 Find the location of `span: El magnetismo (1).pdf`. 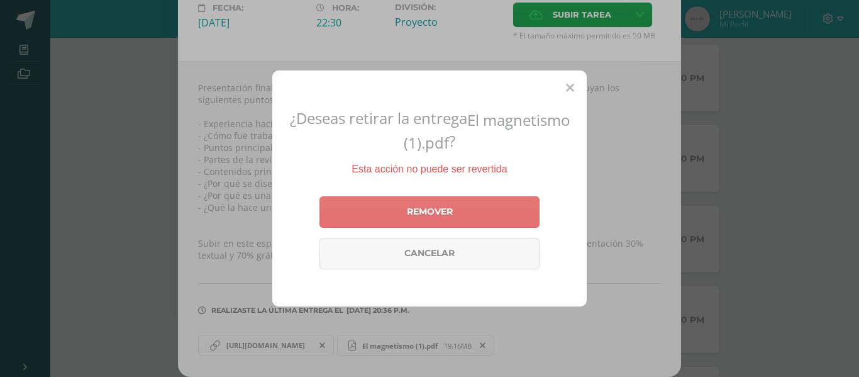

span: El magnetismo (1).pdf is located at coordinates (487, 131).